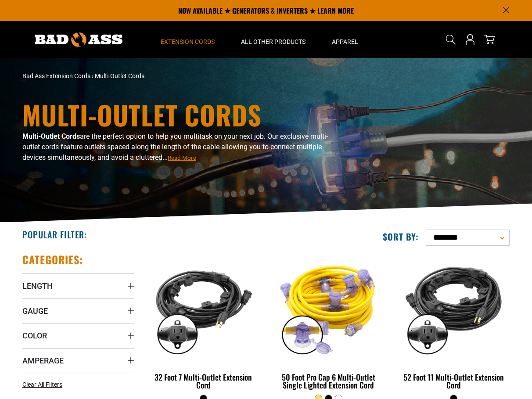 The width and height of the screenshot is (532, 399). What do you see at coordinates (345, 39) in the screenshot?
I see `summary: Apparel` at bounding box center [345, 39].